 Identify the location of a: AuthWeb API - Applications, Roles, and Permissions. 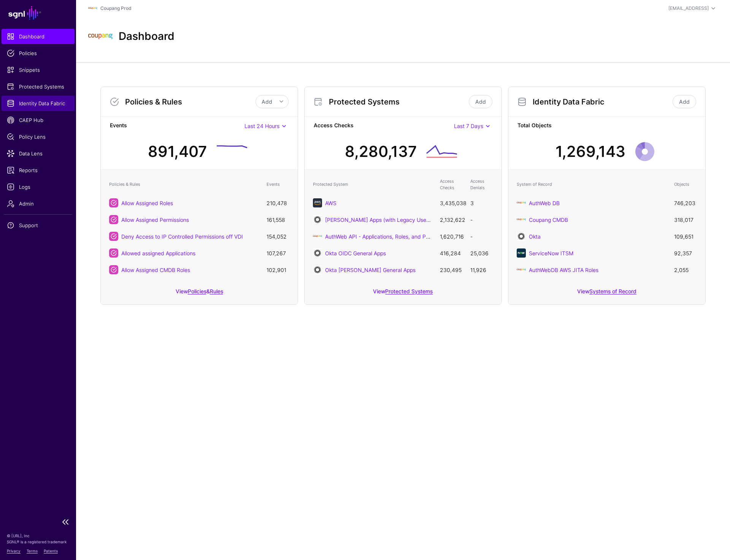
(388, 236).